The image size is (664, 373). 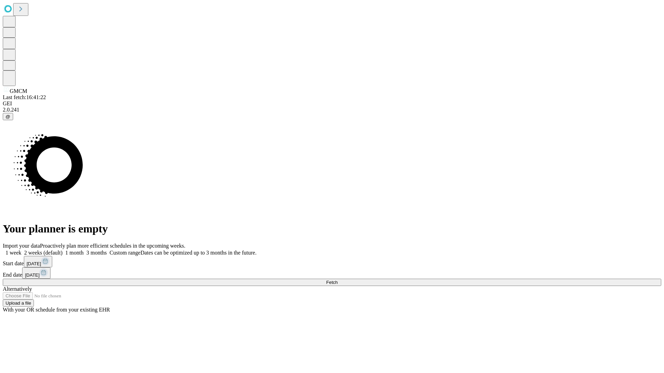 I want to click on button: Upload a file, so click(x=18, y=303).